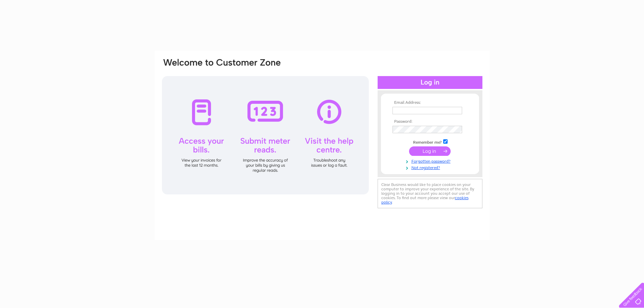  I want to click on a: cookies policy, so click(425, 200).